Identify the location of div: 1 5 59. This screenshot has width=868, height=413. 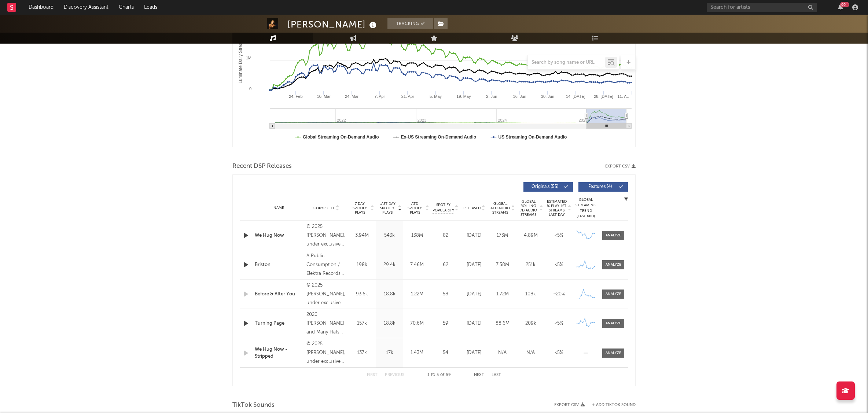
(439, 375).